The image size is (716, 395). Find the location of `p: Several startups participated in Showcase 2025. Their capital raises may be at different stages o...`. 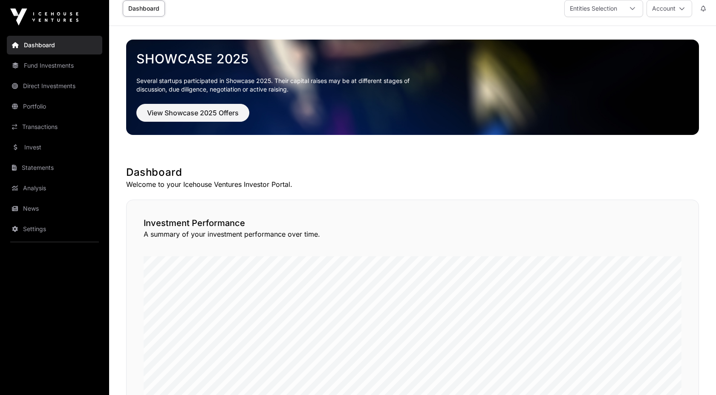

p: Several startups participated in Showcase 2025. Their capital raises may be at different stages o... is located at coordinates (279, 85).